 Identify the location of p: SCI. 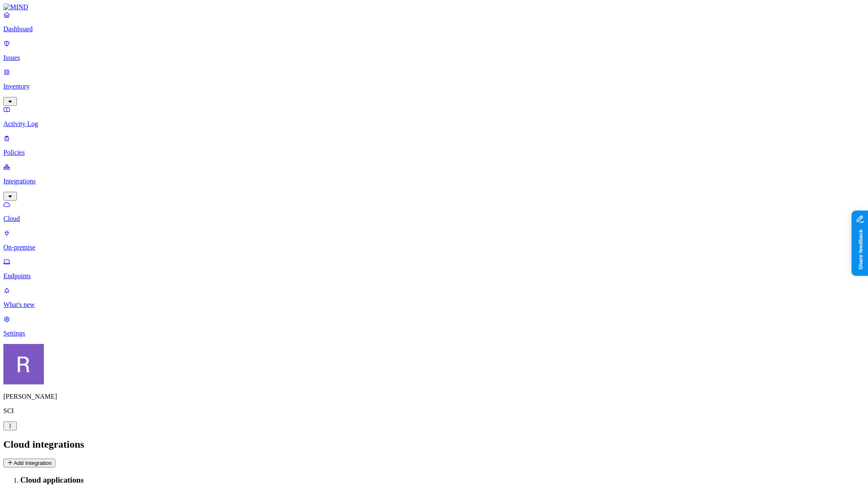
(434, 411).